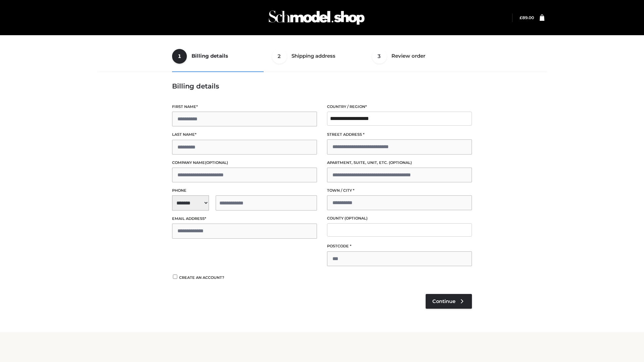 This screenshot has width=644, height=362. What do you see at coordinates (527, 17) in the screenshot?
I see `a: £89.00` at bounding box center [527, 17].